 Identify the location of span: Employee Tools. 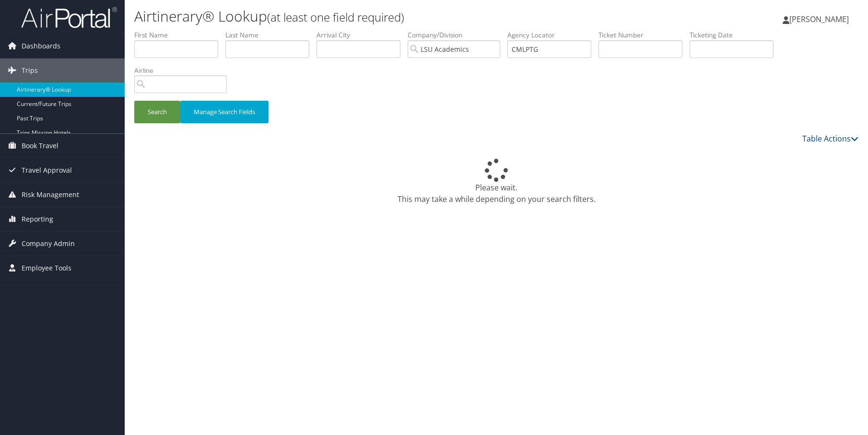
(46, 268).